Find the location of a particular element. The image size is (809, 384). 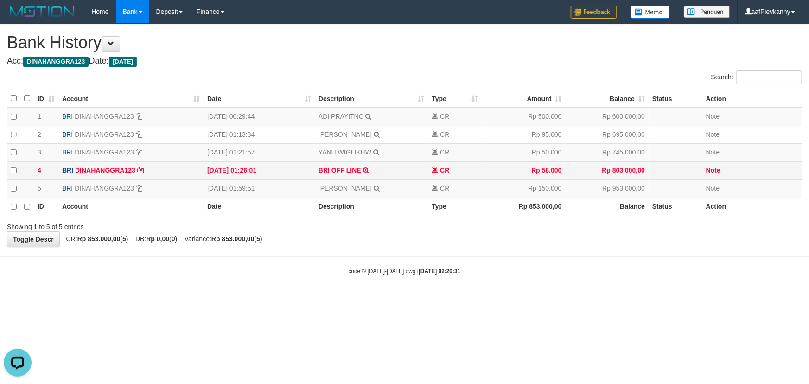

label: Search: is located at coordinates (756, 77).